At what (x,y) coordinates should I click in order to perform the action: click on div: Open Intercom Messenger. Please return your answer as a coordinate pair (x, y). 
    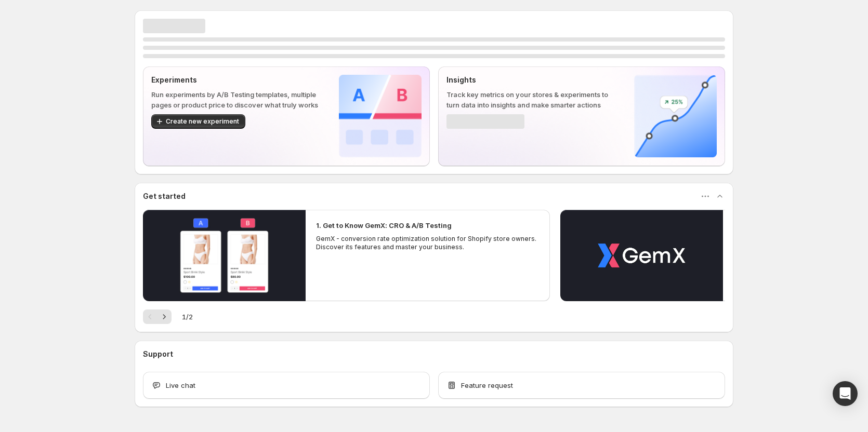
    Looking at the image, I should click on (844, 394).